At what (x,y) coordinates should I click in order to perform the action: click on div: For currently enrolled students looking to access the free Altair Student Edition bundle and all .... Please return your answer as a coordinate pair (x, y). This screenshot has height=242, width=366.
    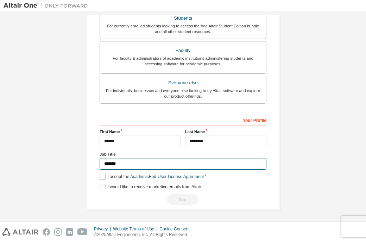
    Looking at the image, I should click on (183, 29).